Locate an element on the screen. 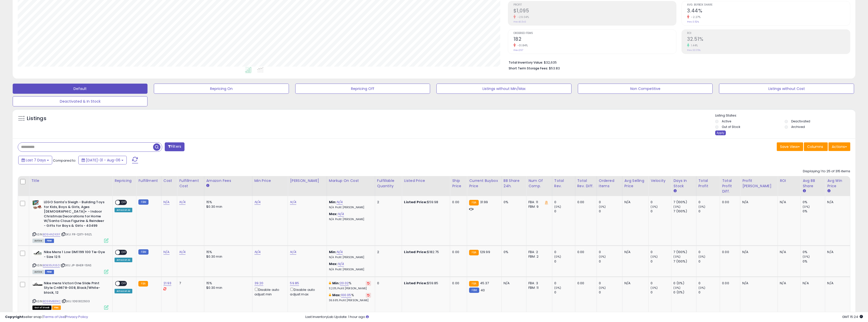 This screenshot has width=868, height=322. span: ROI is located at coordinates (768, 33).